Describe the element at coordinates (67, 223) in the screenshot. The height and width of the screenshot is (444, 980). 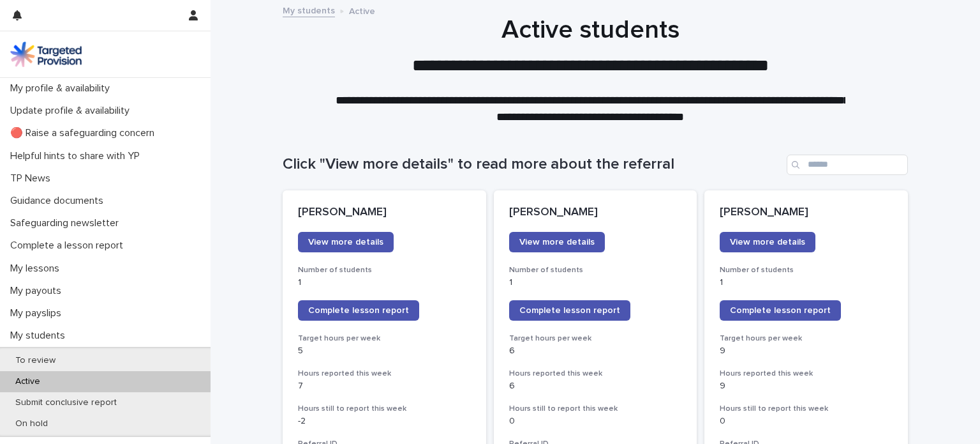
I see `p: Safeguarding newsletter` at that location.